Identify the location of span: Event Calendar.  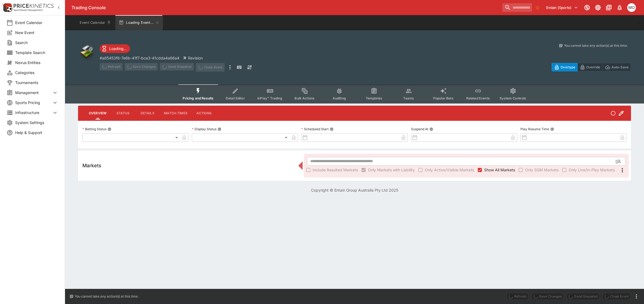
(36, 23).